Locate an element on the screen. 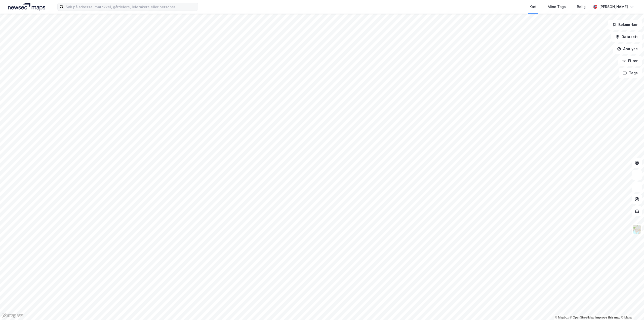 The image size is (644, 320). div: Bolig is located at coordinates (581, 7).